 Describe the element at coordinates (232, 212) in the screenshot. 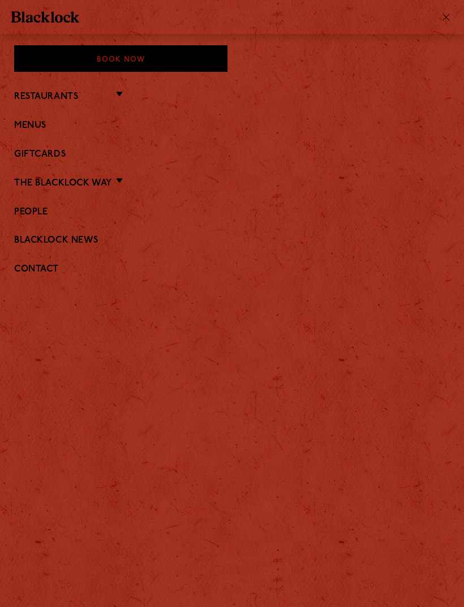

I see `a: People` at that location.